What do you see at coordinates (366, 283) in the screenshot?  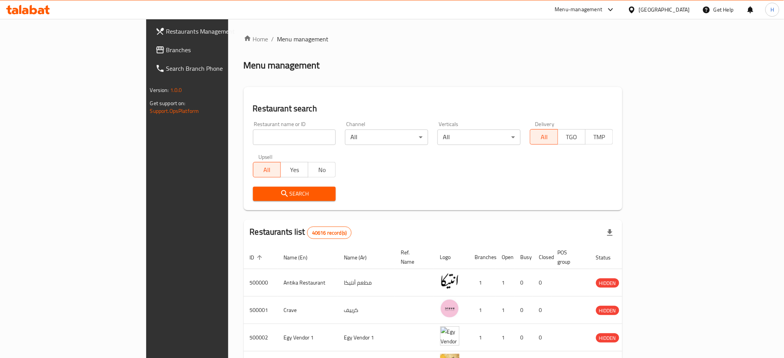 I see `td: مطعم أنتيكا` at bounding box center [366, 283].